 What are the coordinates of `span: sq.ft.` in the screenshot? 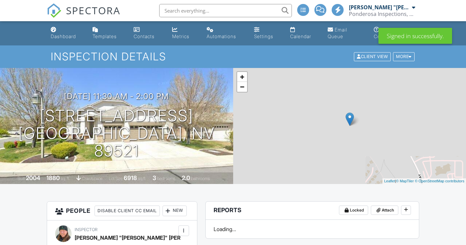 It's located at (142, 179).